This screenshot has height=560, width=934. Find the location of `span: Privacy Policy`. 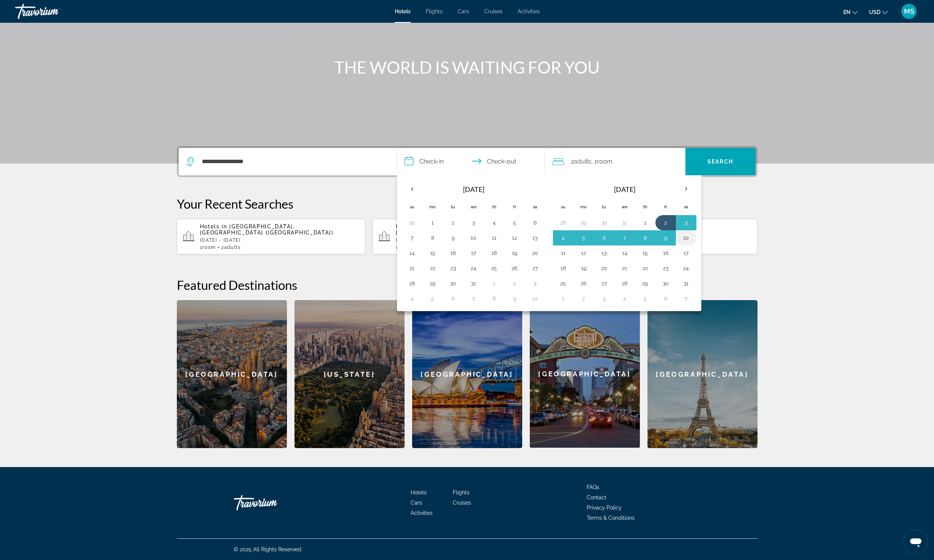

span: Privacy Policy is located at coordinates (604, 508).